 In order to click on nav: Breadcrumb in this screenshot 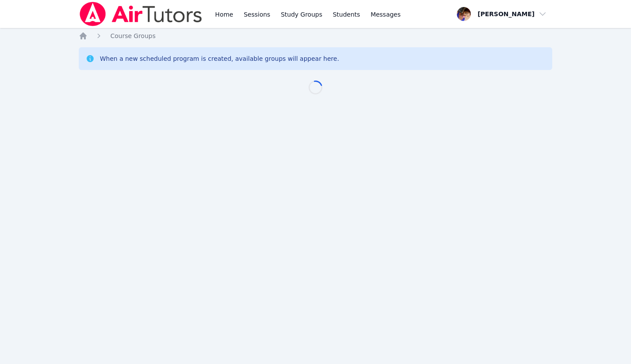, I will do `click(316, 36)`.